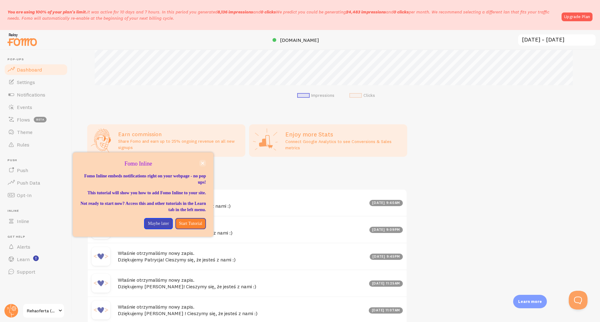  Describe the element at coordinates (143, 193) in the screenshot. I see `p: This tutorial will show you how to add Fomo Inline to your site.` at that location.